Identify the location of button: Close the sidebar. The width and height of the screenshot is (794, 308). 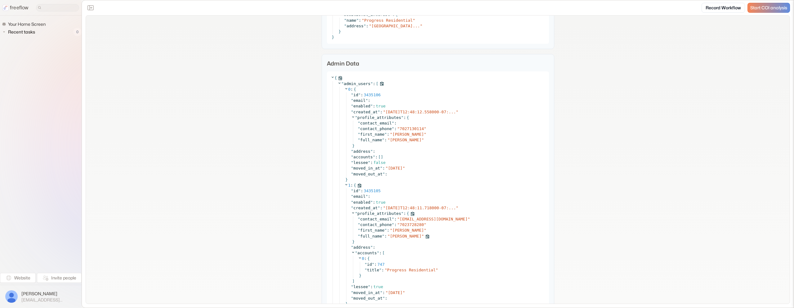
(91, 8).